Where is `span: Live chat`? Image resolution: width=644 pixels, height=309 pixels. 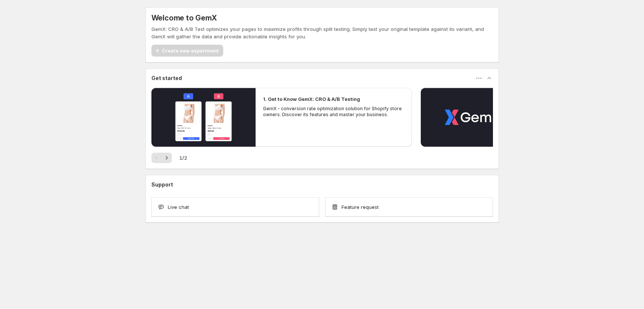 span: Live chat is located at coordinates (178, 207).